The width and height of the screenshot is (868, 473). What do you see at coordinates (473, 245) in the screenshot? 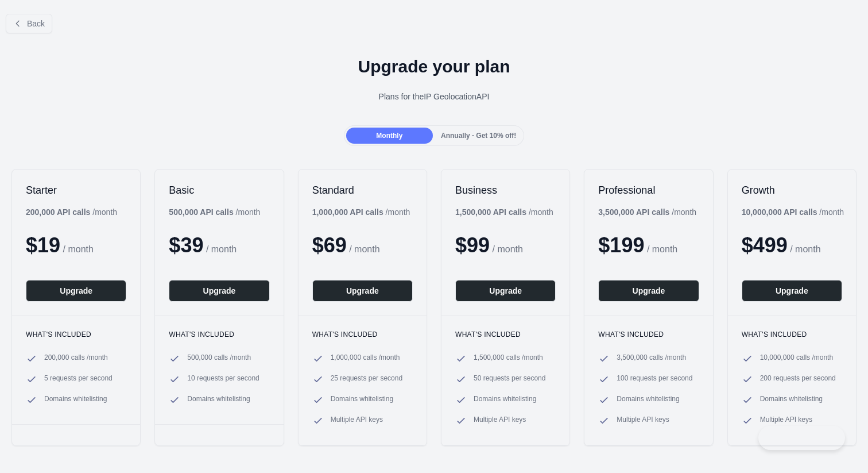
I see `span: $ 99` at bounding box center [473, 245].